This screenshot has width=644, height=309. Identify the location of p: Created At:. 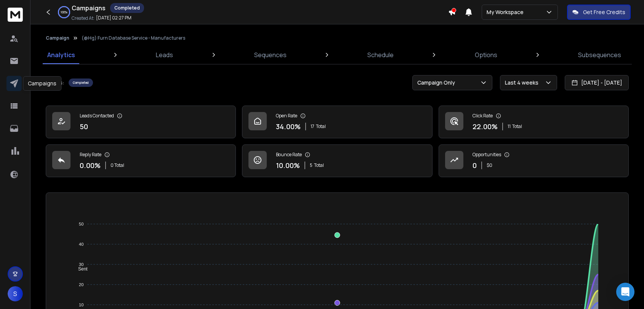
(83, 18).